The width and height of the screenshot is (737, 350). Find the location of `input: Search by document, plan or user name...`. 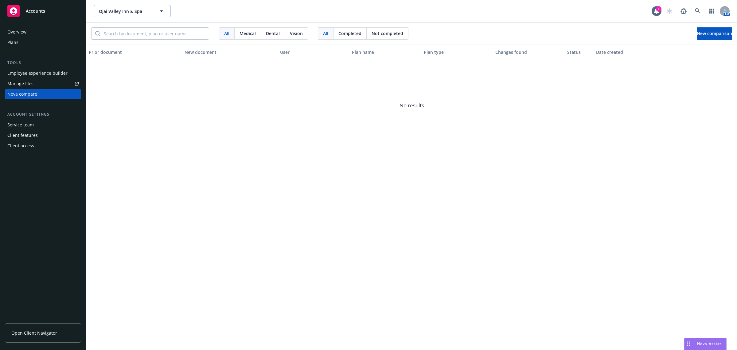

input: Search by document, plan or user name... is located at coordinates (154, 33).